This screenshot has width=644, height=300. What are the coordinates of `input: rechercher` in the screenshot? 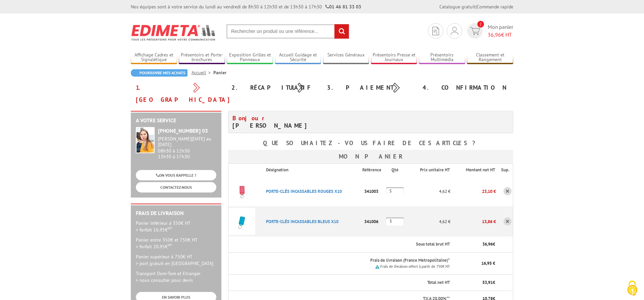 It's located at (341, 31).